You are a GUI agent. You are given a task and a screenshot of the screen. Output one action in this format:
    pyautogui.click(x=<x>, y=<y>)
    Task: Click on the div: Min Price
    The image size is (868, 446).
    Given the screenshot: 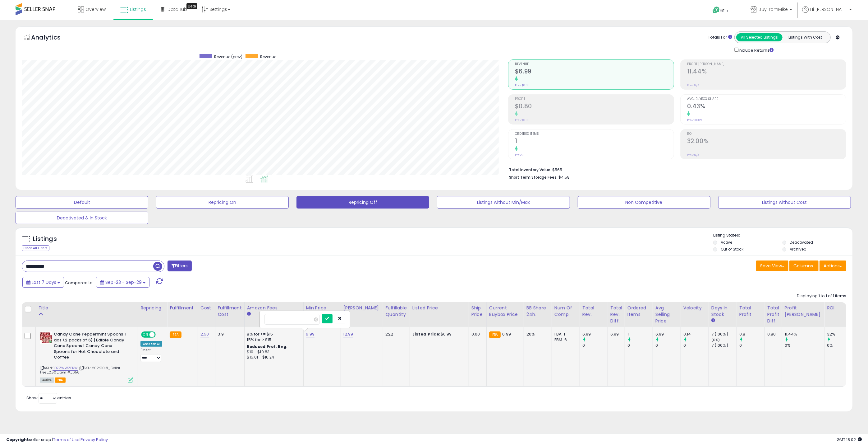 What is the action you would take?
    pyautogui.click(x=322, y=307)
    